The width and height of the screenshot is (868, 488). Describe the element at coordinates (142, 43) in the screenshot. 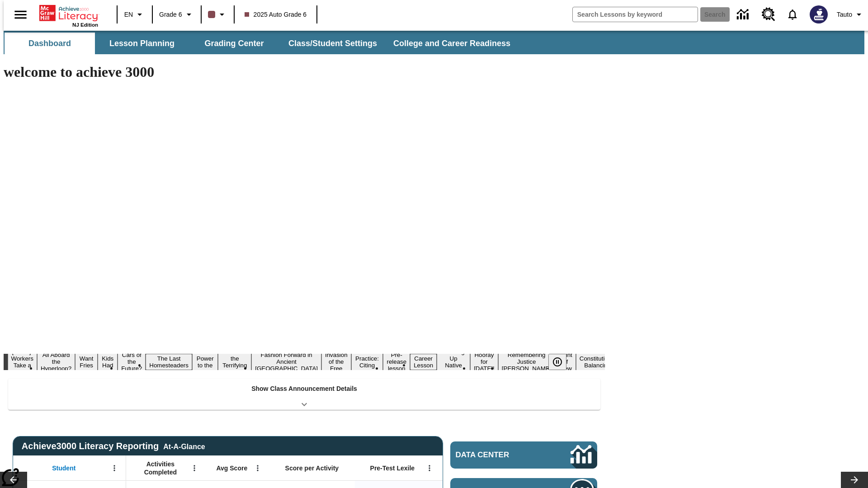

I see `button: Lesson Planning` at that location.